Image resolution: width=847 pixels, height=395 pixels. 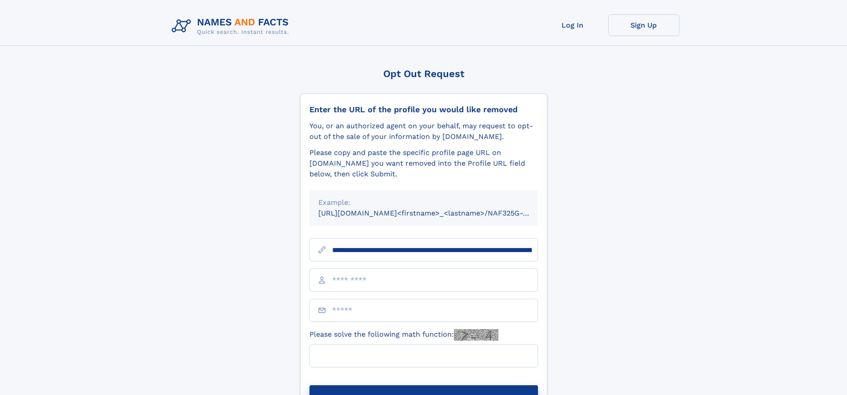 What do you see at coordinates (232, 26) in the screenshot?
I see `img: Logo Names and Facts` at bounding box center [232, 26].